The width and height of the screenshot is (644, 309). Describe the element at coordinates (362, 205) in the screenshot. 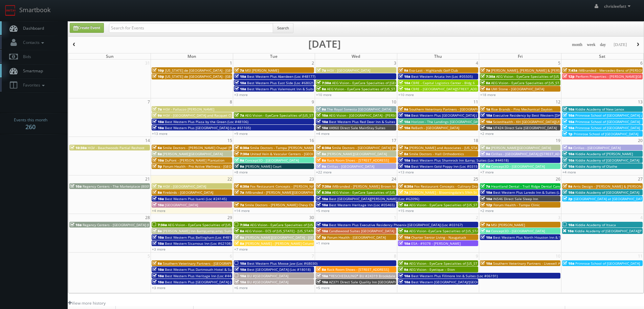

I see `span: Best Western Heritage Inn (Loc #05465)` at that location.